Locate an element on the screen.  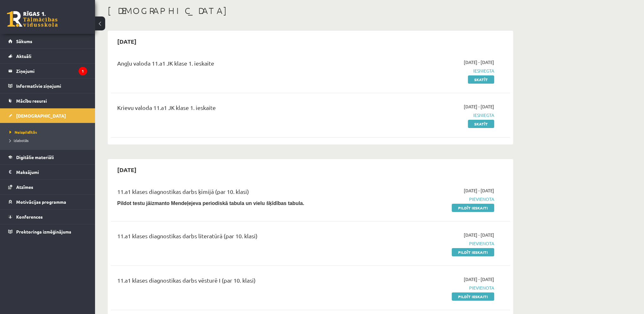
span: Motivācijas programma is located at coordinates (42, 202).